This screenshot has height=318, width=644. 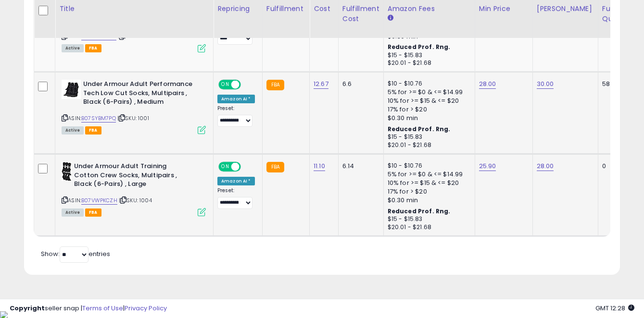 I want to click on span: 2025-09-17 12:28 GMT, so click(x=615, y=308).